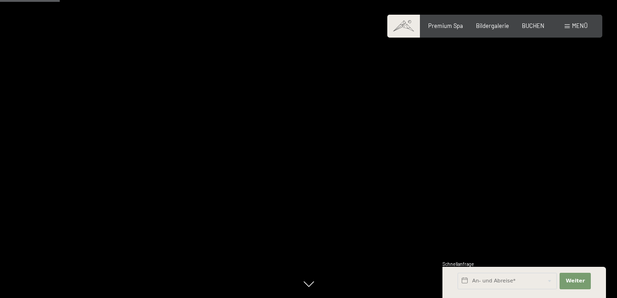 The width and height of the screenshot is (617, 298). I want to click on span: Schnellanfrage, so click(458, 265).